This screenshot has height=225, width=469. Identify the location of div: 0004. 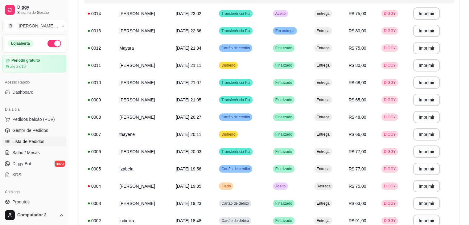
(100, 186).